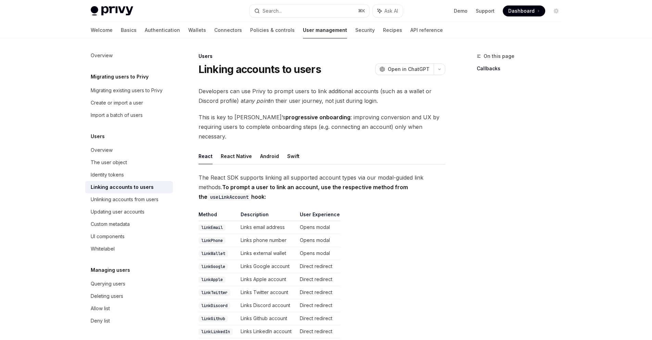 The height and width of the screenshot is (340, 652). Describe the element at coordinates (103, 249) in the screenshot. I see `div: Whitelabel` at that location.